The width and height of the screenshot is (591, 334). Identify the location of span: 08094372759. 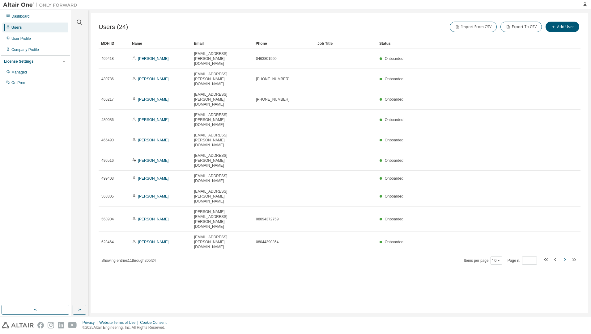
(267, 219).